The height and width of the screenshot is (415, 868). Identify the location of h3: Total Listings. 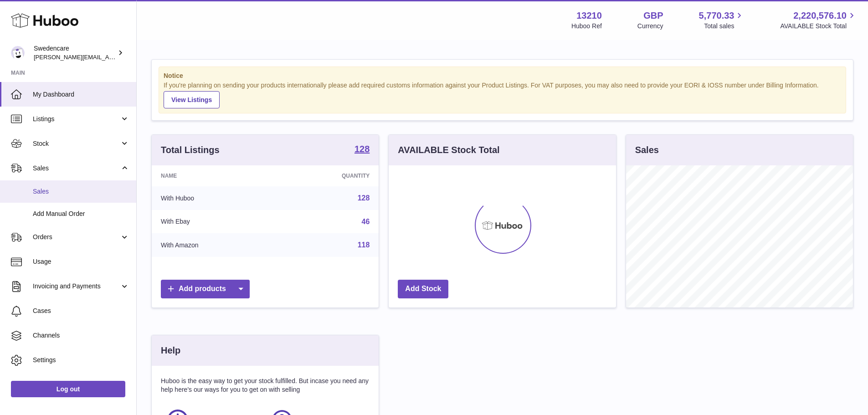
(190, 150).